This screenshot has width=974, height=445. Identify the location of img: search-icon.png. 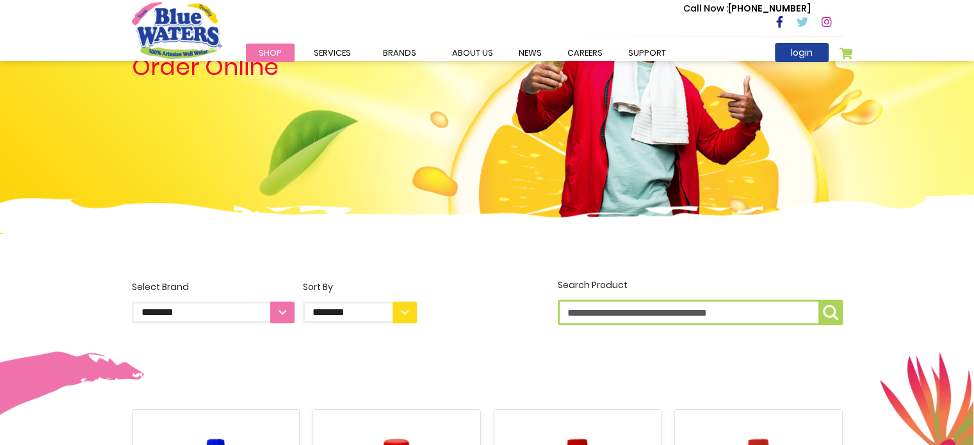
(831, 313).